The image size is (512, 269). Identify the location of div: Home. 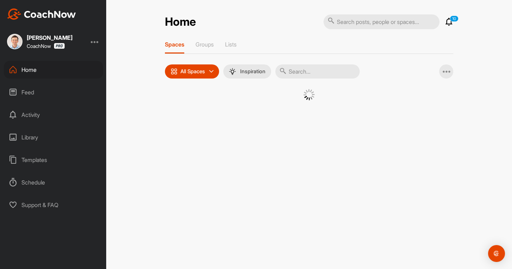
(53, 70).